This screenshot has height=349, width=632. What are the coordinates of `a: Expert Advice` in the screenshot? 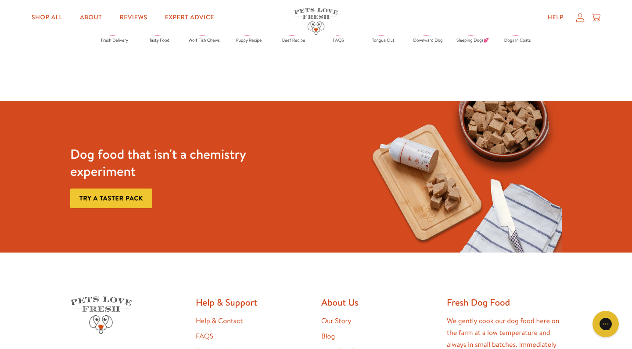 It's located at (190, 18).